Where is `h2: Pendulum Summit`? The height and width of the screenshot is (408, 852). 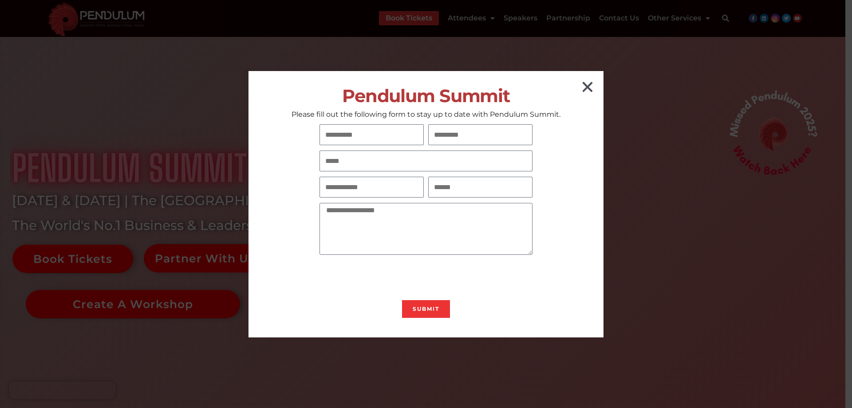 h2: Pendulum Summit is located at coordinates (426, 95).